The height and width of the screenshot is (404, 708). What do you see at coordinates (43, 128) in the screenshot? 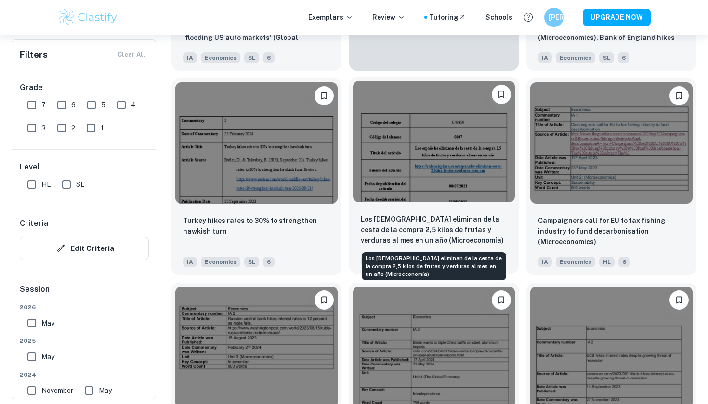
I see `span: 3` at bounding box center [43, 128].